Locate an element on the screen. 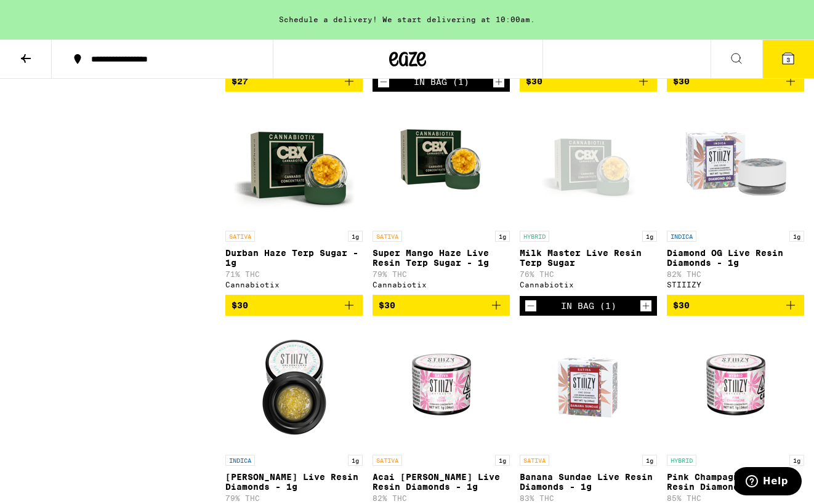 This screenshot has height=504, width=814. p: Pink Champagne Live Resin Diamonds - 1g is located at coordinates (735, 482).